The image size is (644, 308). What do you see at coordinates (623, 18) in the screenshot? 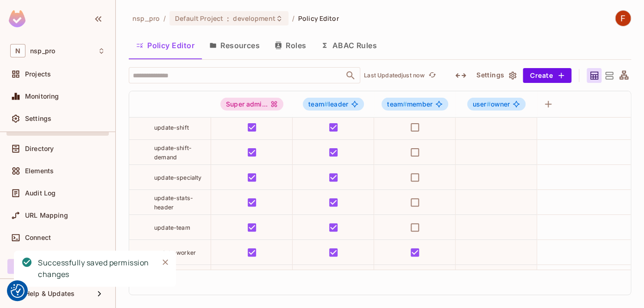
I see `img: Felipe Kharaba` at bounding box center [623, 18].